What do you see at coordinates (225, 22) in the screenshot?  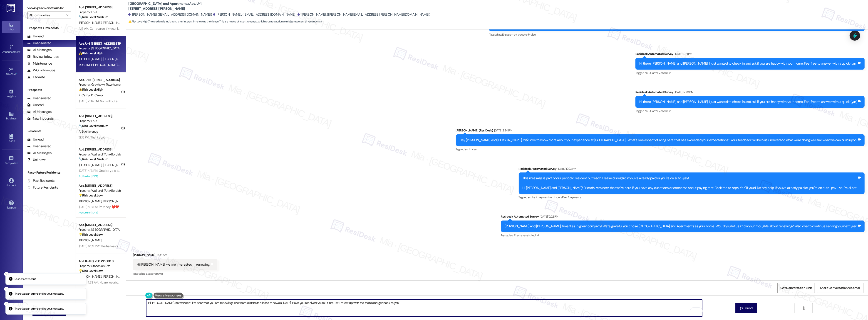 I see `span: : The resident is indicating their interest in renewing their lease. This is a notice of intent t...` at bounding box center [225, 22].